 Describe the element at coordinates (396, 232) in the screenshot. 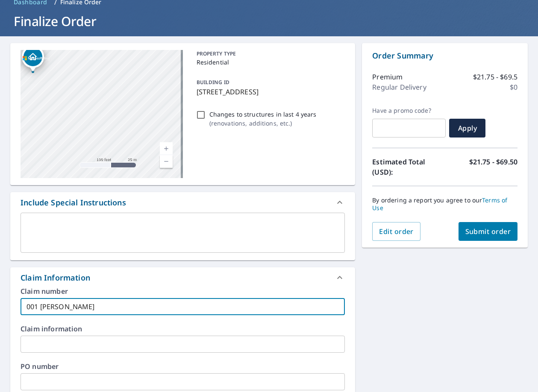

I see `span: Edit order` at that location.